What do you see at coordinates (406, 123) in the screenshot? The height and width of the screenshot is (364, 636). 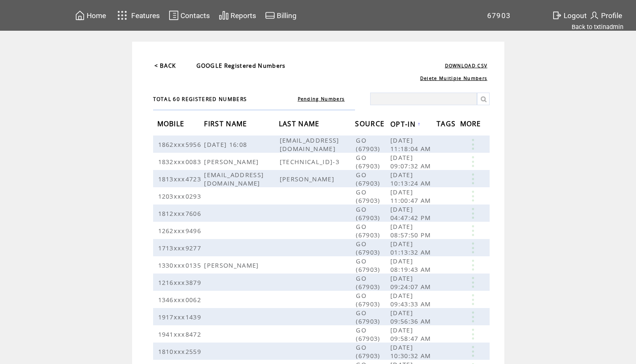 I see `a: OPT-IN↑` at bounding box center [406, 123].